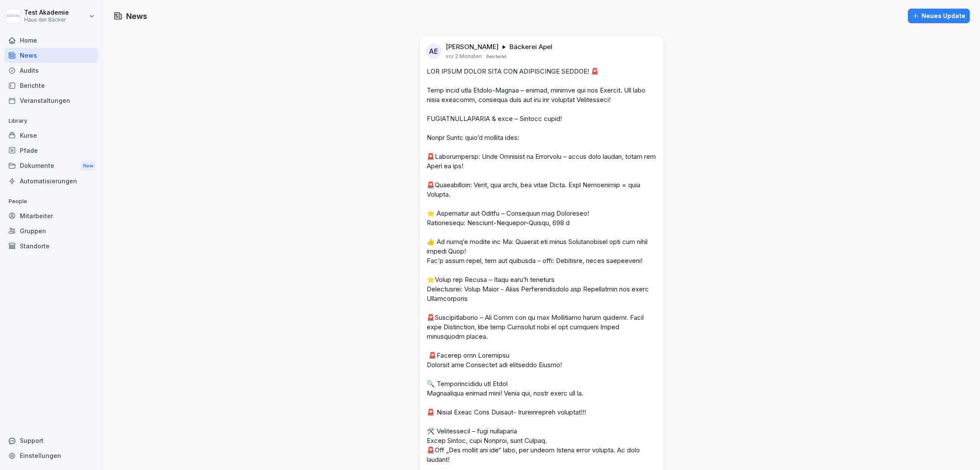 The image size is (980, 470). I want to click on p: People, so click(51, 202).